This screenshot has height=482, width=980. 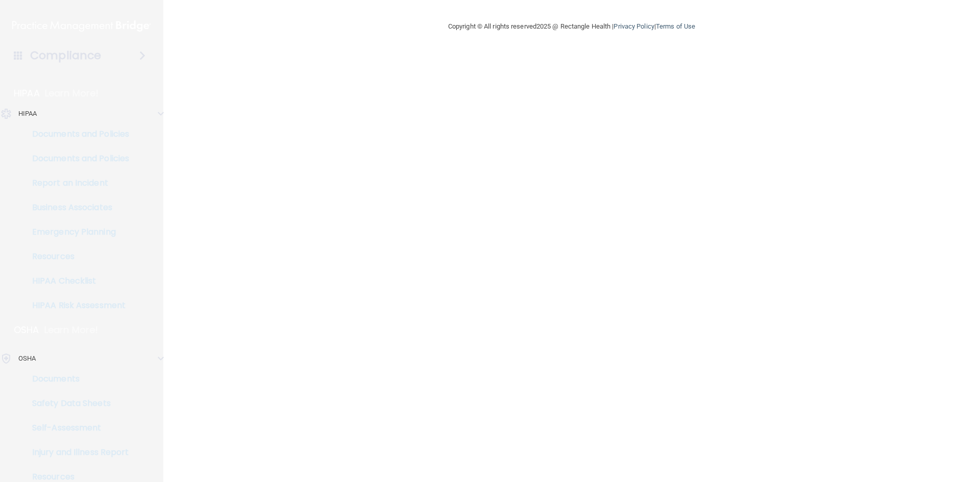 What do you see at coordinates (76, 428) in the screenshot?
I see `p: Self-Assessment` at bounding box center [76, 428].